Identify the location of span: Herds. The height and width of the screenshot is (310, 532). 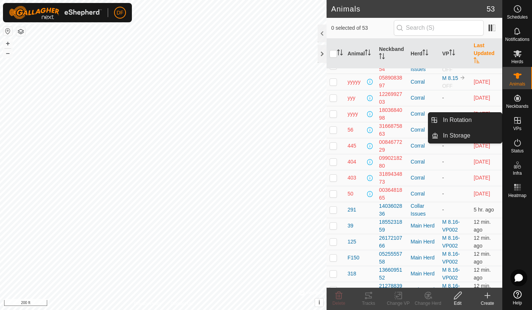
(517, 62).